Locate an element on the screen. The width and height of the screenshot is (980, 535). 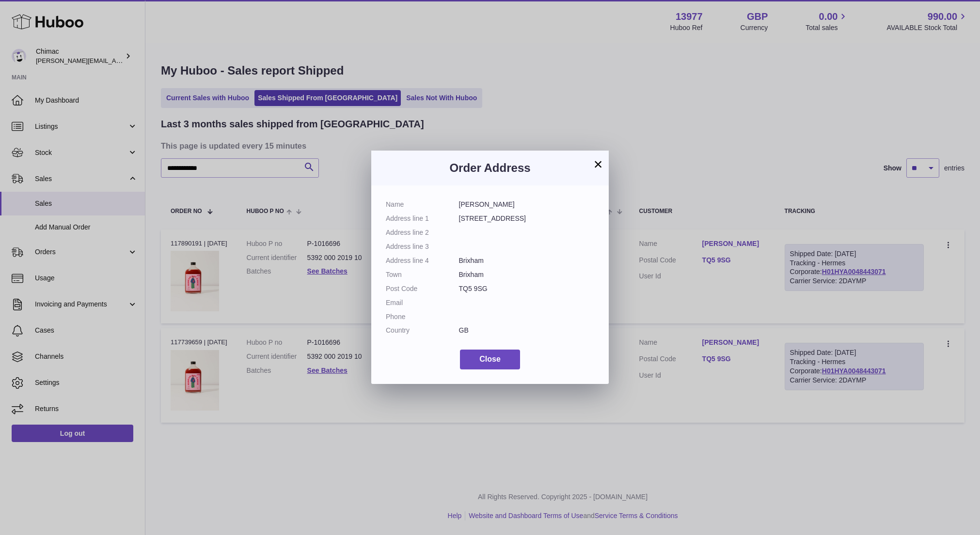
dt: Email is located at coordinates (422, 303).